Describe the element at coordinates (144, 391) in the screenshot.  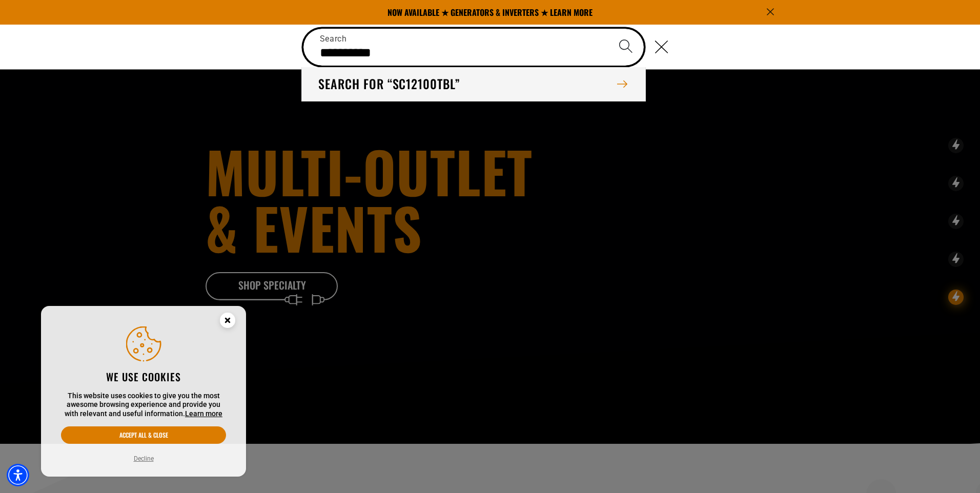
I see `aside: Cookie Consent` at that location.